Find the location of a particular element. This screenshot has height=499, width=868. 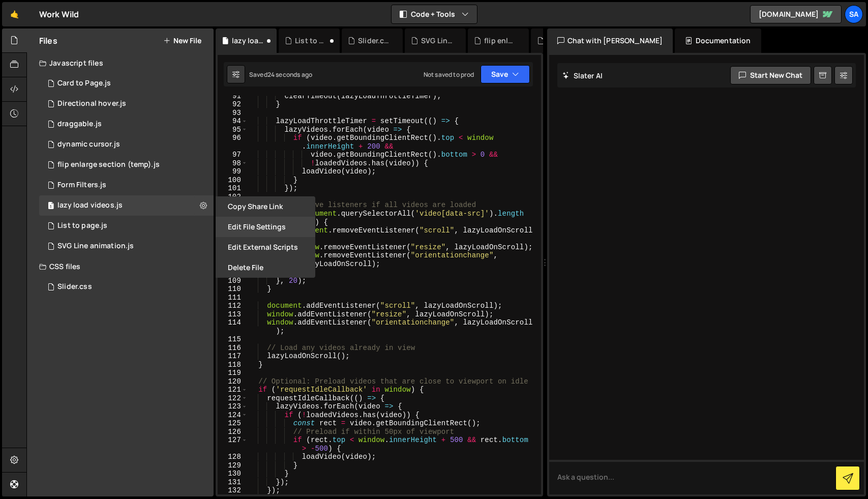

button: Start new chat is located at coordinates (770, 75).